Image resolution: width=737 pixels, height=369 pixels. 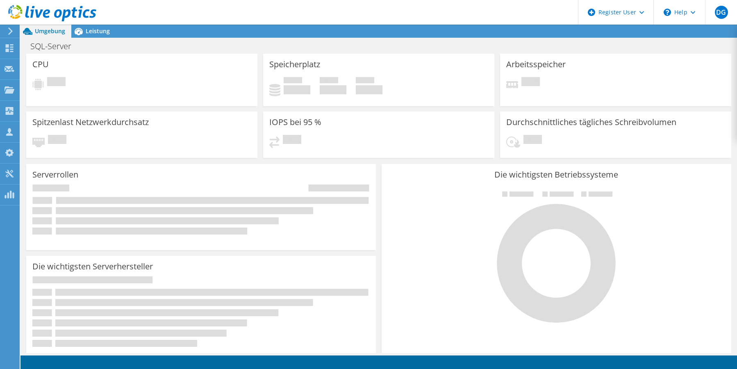 I want to click on h3: CPU, so click(x=41, y=64).